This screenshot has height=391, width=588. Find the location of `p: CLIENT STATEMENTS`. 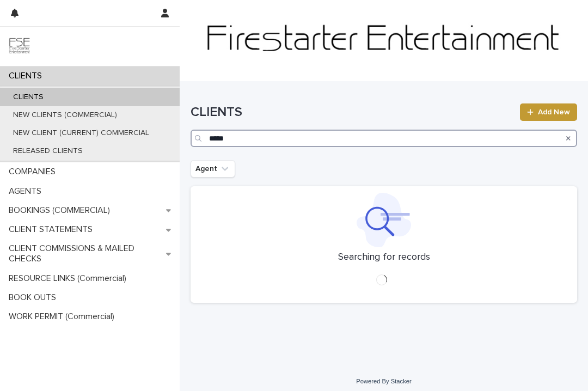

p: CLIENT STATEMENTS is located at coordinates (53, 229).